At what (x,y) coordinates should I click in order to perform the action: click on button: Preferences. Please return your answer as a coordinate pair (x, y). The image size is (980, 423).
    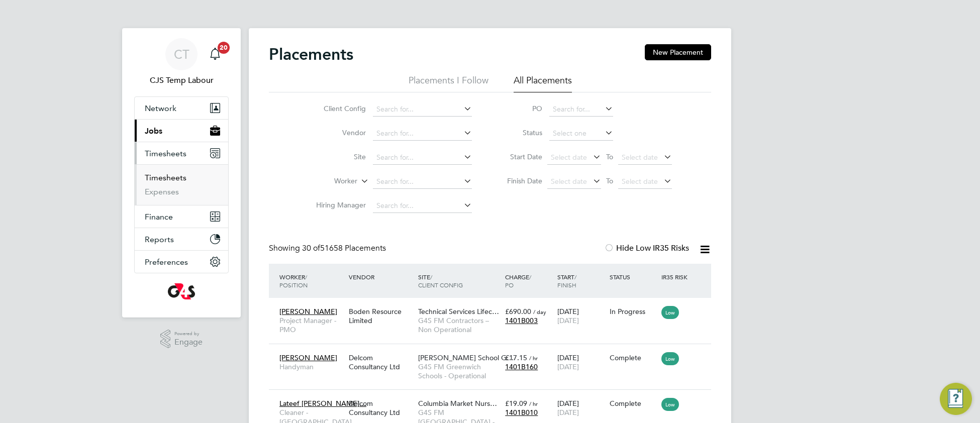
    Looking at the image, I should click on (181, 262).